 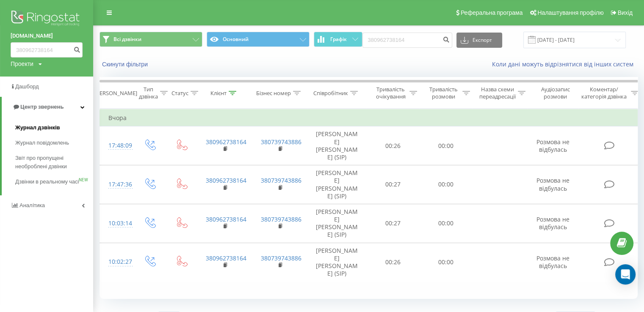 What do you see at coordinates (151, 39) in the screenshot?
I see `button: Всі дзвінки` at bounding box center [151, 39].